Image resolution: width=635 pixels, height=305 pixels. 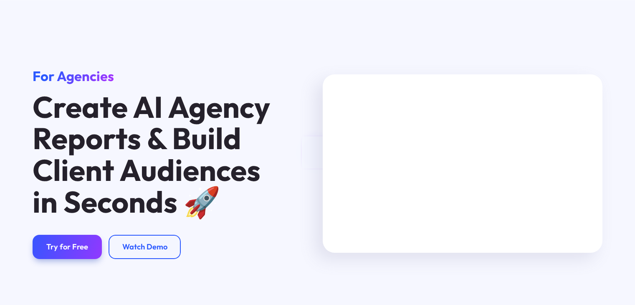 I want to click on div: Try for Free, so click(x=67, y=247).